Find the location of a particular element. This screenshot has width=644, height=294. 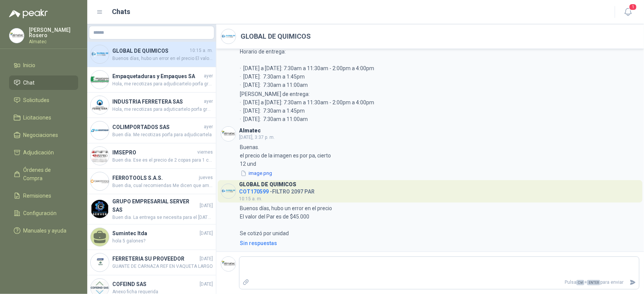

p: Buenas. el precio de la imagen es por pa, cierto 12 und is located at coordinates (286, 156).